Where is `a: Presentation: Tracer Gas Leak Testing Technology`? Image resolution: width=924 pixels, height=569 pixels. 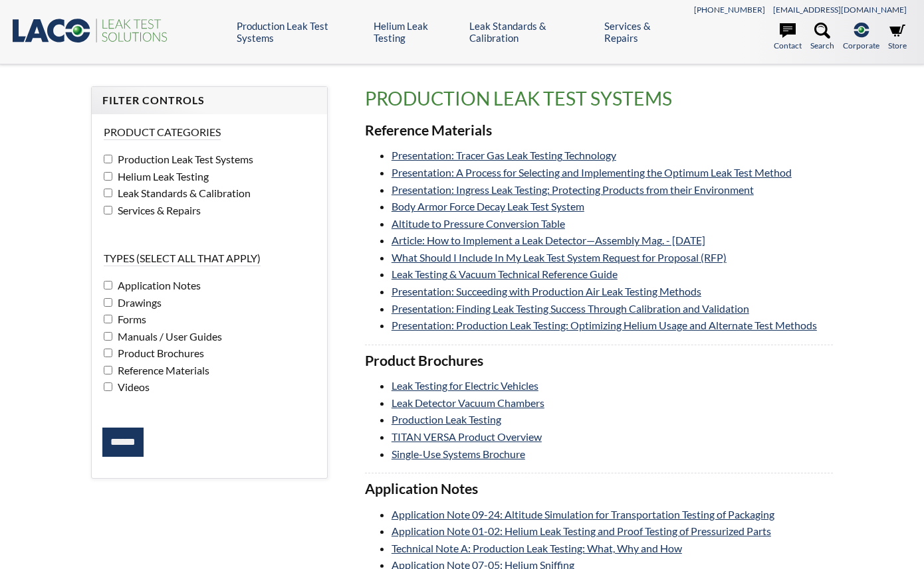 a: Presentation: Tracer Gas Leak Testing Technology is located at coordinates (504, 155).